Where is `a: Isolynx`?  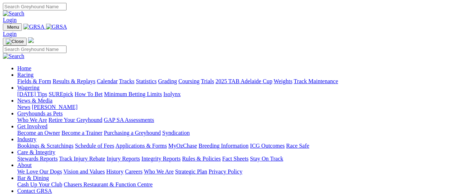
a: Isolynx is located at coordinates (172, 94).